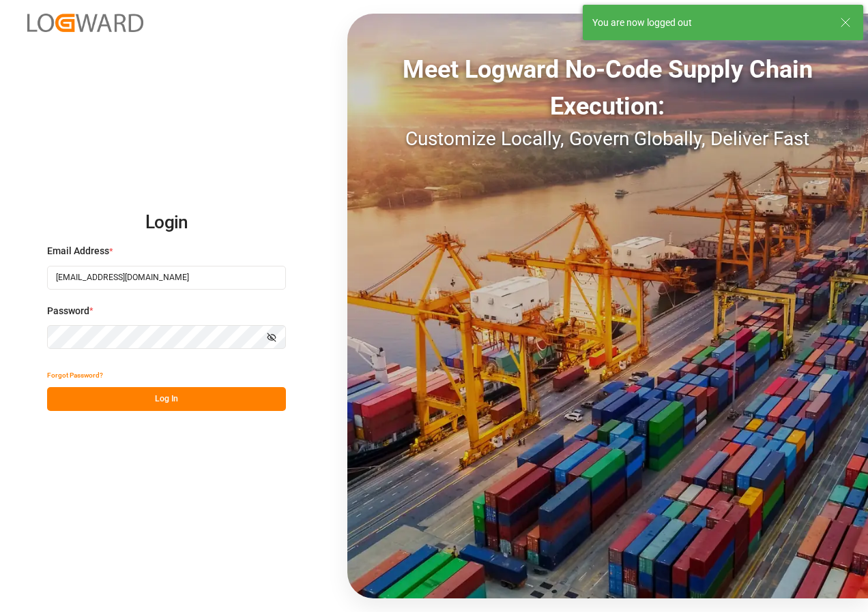 This screenshot has height=612, width=868. I want to click on h2: Login, so click(167, 223).